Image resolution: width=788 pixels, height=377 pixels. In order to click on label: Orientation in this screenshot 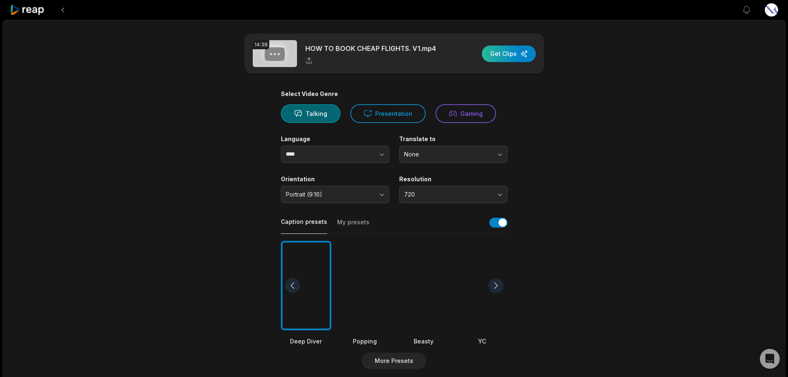, I will do `click(335, 179)`.